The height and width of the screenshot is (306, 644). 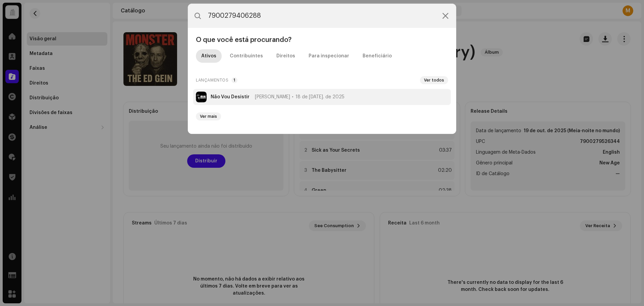 I want to click on div: Ativos, so click(x=209, y=56).